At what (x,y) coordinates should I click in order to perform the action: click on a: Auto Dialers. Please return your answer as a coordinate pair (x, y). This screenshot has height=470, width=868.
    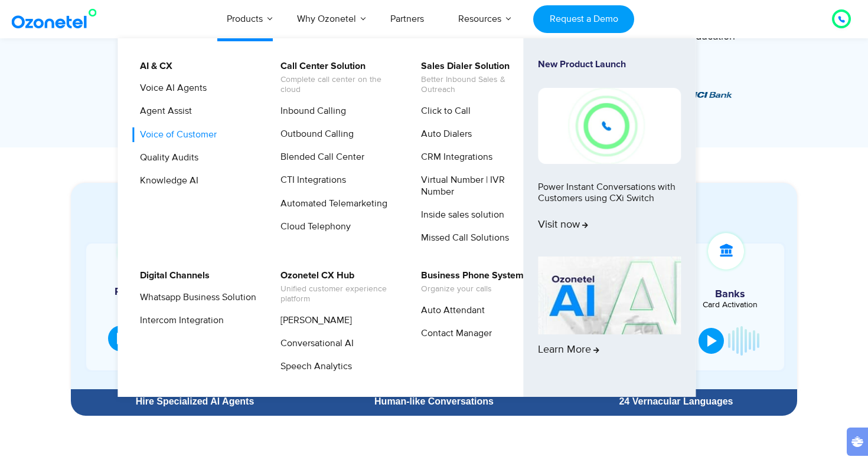
    Looking at the image, I should click on (443, 134).